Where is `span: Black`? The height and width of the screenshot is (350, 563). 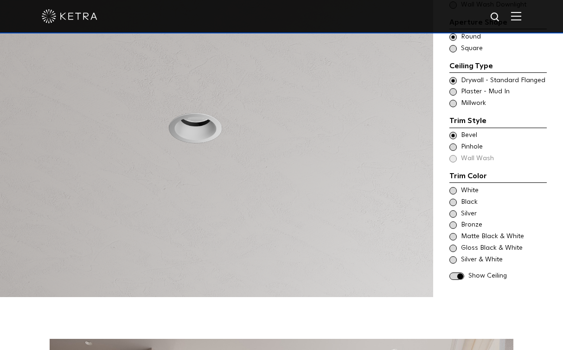 span: Black is located at coordinates (503, 202).